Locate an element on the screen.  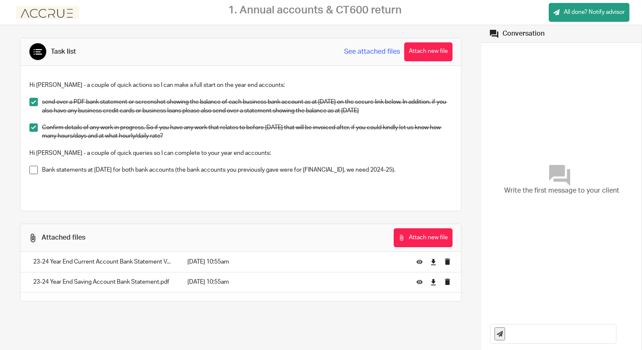
img: Accrue%20logo.png is located at coordinates (47, 13).